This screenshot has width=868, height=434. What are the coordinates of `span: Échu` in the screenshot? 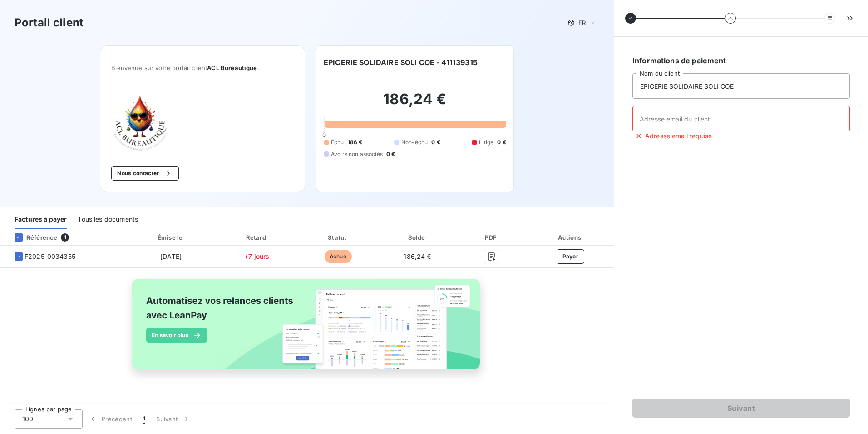 It's located at (337, 142).